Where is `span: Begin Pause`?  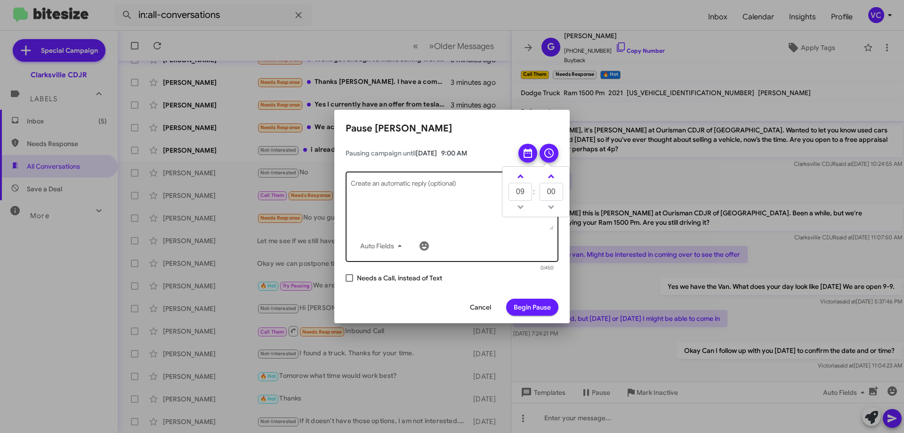
span: Begin Pause is located at coordinates (532, 307).